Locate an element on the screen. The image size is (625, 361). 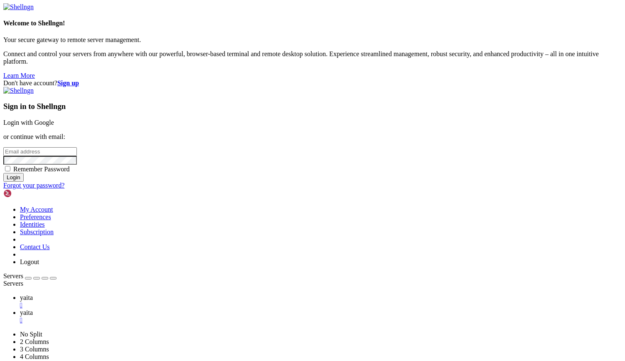
h4: Welcome to Shellngn! is located at coordinates (313, 23).